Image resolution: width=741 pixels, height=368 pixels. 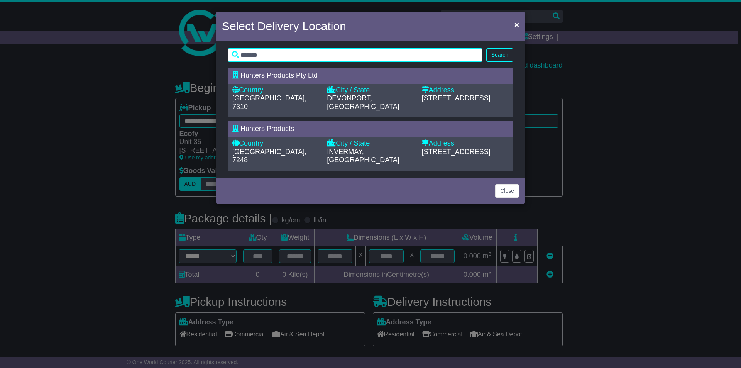 I want to click on h4: Select Delivery Location, so click(x=284, y=26).